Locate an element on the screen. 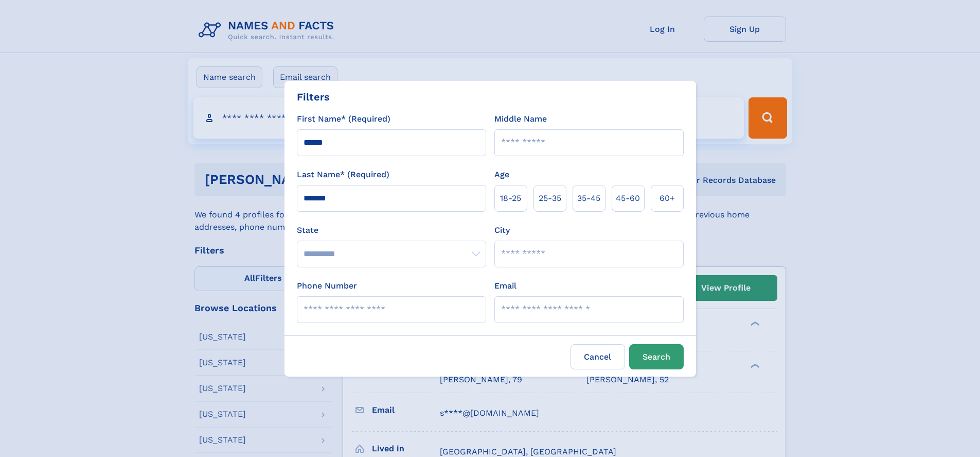  label: Phone Number is located at coordinates (326, 286).